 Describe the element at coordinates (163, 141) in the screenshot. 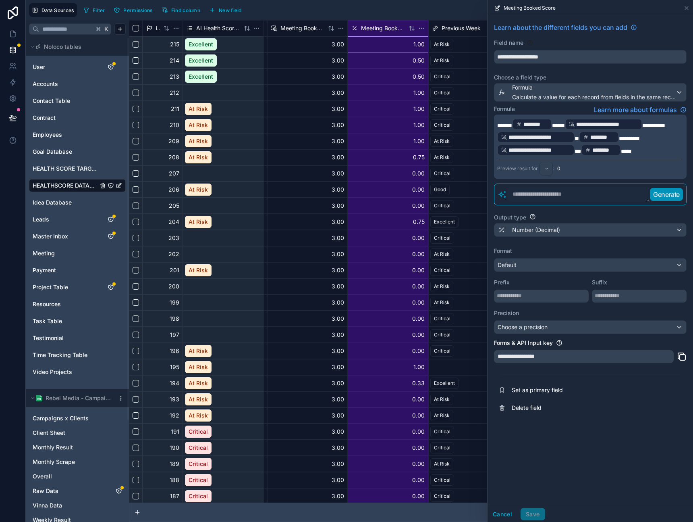

I see `div: 209` at that location.